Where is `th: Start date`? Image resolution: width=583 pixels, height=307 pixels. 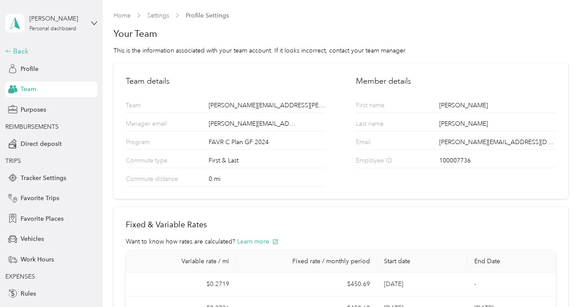
th: Start date is located at coordinates (422, 262).